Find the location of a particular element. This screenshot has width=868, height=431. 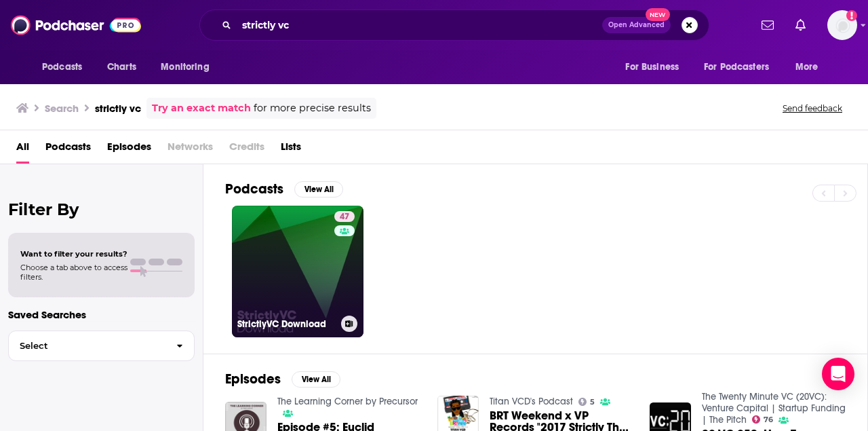

span: For Podcasters is located at coordinates (736, 67).